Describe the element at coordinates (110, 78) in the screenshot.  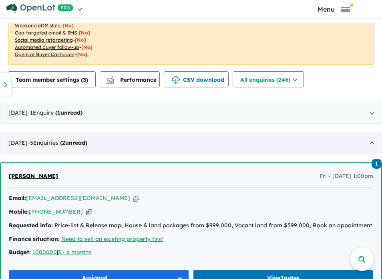
I see `img: line-chart.svg` at that location.